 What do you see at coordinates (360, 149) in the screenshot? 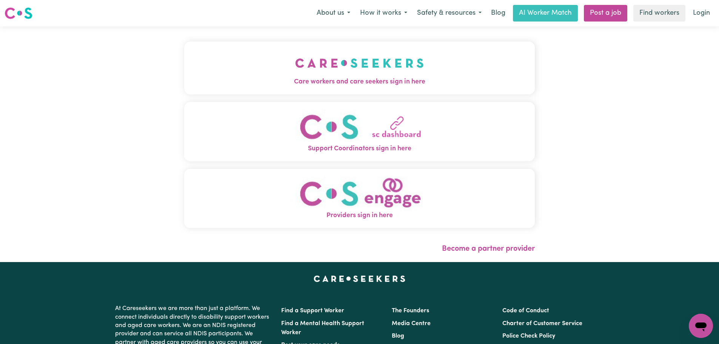
I see `span: Support Coordinators sign in here` at bounding box center [360, 149].